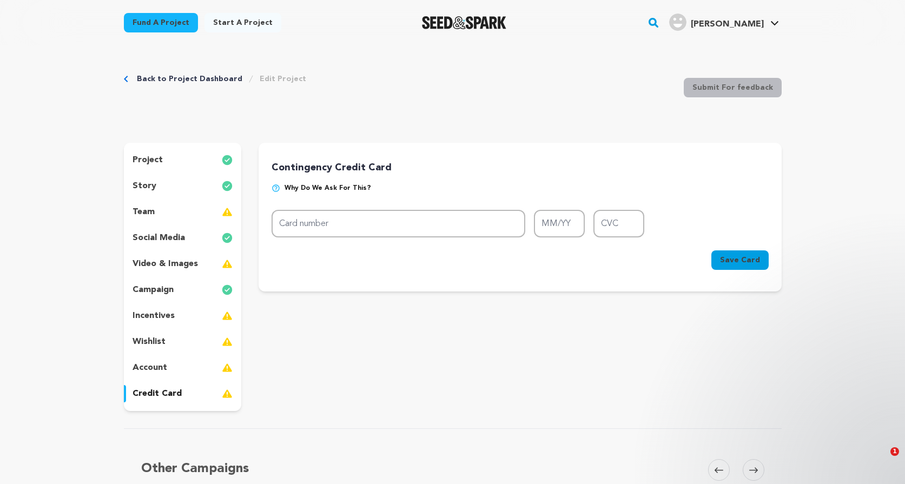  I want to click on h2: Contingency Credit Card, so click(520, 168).